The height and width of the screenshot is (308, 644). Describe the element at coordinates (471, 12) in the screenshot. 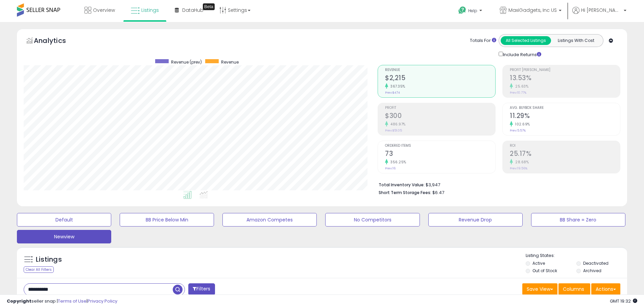

I see `a: Help` at that location.